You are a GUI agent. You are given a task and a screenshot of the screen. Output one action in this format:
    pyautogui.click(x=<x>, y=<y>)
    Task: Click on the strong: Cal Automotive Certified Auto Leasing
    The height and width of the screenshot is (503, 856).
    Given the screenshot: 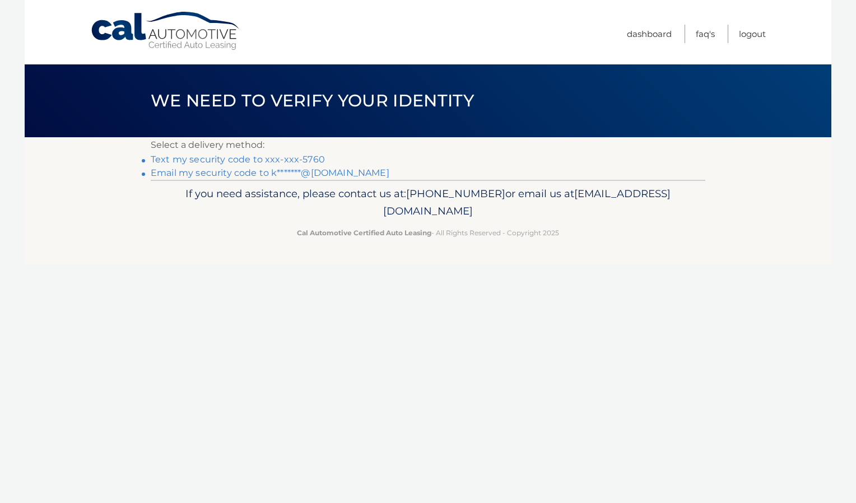 What is the action you would take?
    pyautogui.click(x=364, y=232)
    